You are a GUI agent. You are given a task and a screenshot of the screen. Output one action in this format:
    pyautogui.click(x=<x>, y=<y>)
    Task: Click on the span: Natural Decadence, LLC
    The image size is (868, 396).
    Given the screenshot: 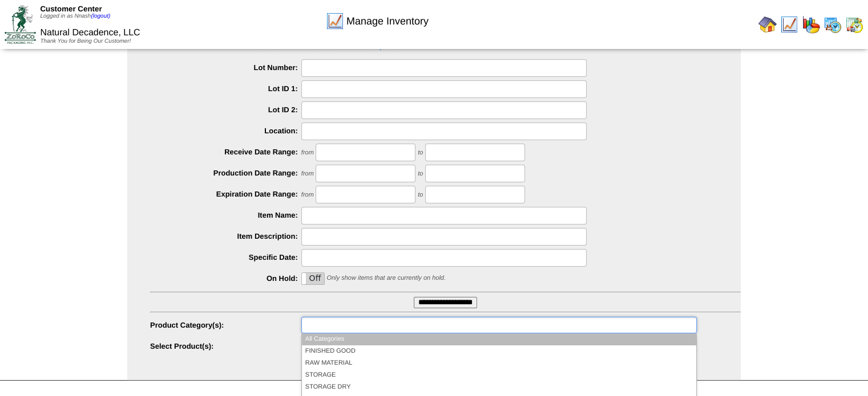 What is the action you would take?
    pyautogui.click(x=89, y=32)
    